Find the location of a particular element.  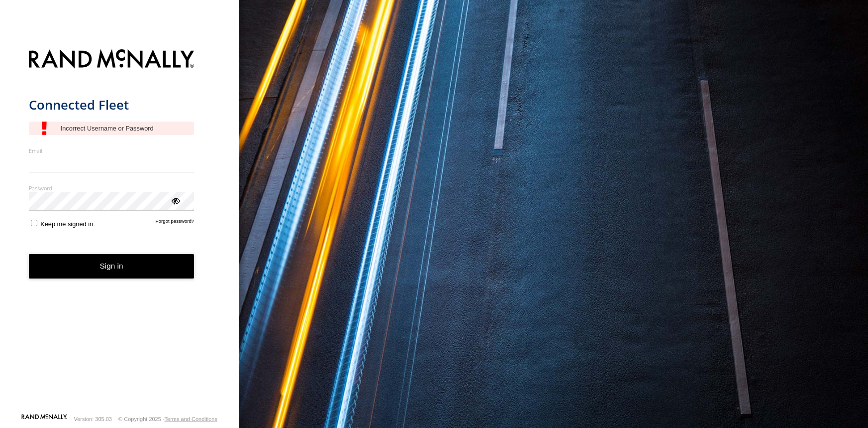

div: ViewPassword is located at coordinates (175, 200).